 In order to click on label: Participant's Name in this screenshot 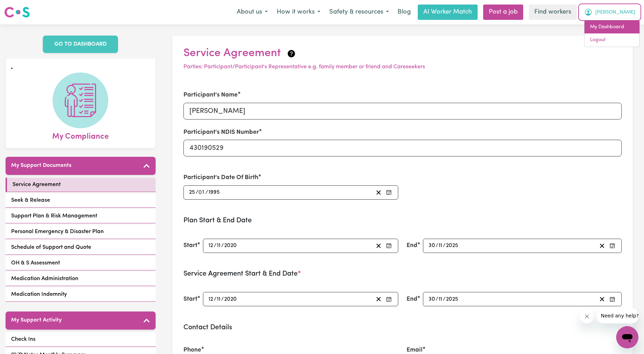, I will do `click(211, 95)`.